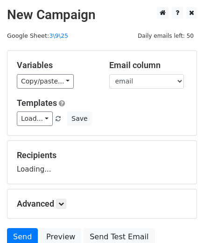  What do you see at coordinates (37, 103) in the screenshot?
I see `a: Templates` at bounding box center [37, 103].